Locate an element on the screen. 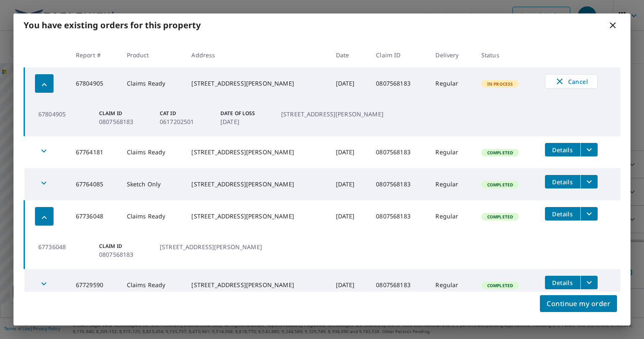 This screenshot has width=644, height=339. button: filesDropdownBtn-67764085 is located at coordinates (589, 182).